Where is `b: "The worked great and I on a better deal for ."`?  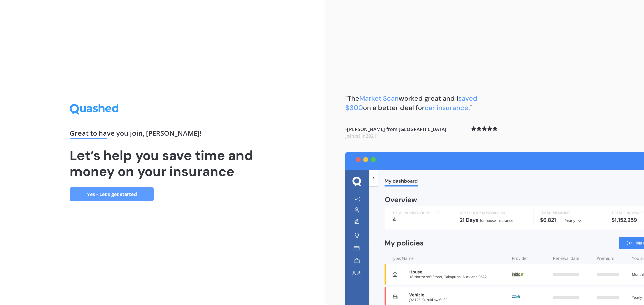
b: "The worked great and I on a better deal for ." is located at coordinates (411, 103).